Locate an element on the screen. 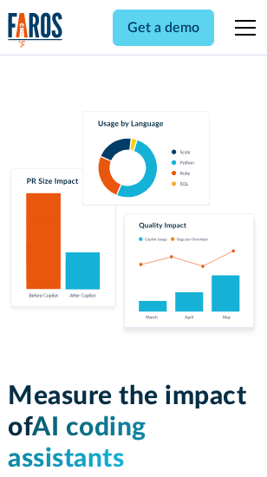 This screenshot has height=477, width=267. img: Charts tracking GitHub Copilot's usage and impact on velocity and quality is located at coordinates (133, 224).